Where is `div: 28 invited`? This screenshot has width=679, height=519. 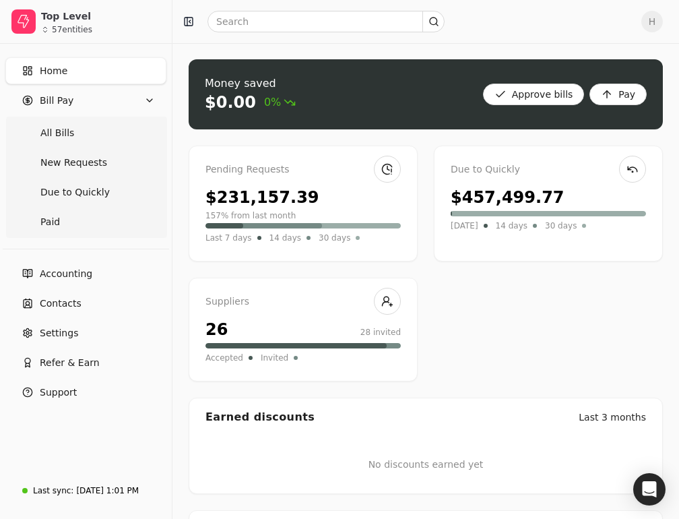 div: 28 invited is located at coordinates (381, 332).